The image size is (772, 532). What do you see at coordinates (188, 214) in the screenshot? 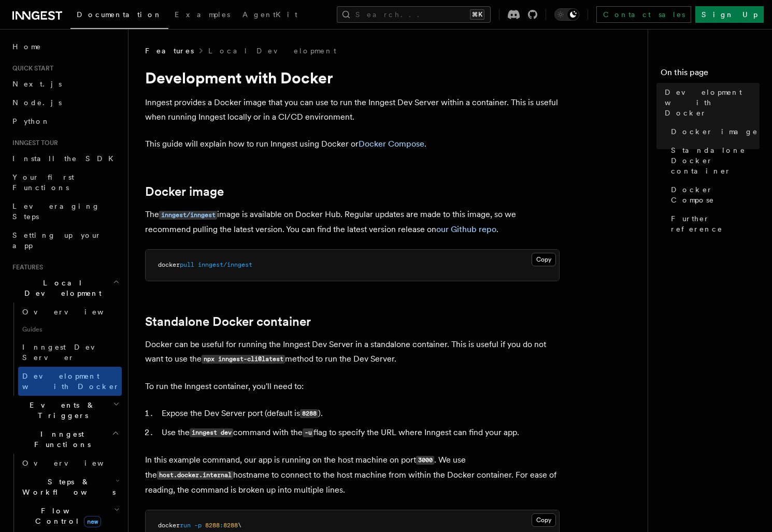
I see `a: inngest/inngest` at bounding box center [188, 214].